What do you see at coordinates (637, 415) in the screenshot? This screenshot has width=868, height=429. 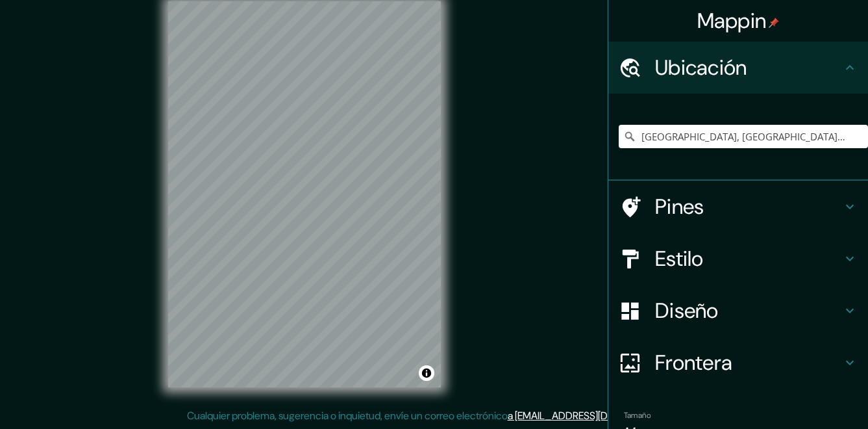 I see `label: Tamaño` at bounding box center [637, 415].